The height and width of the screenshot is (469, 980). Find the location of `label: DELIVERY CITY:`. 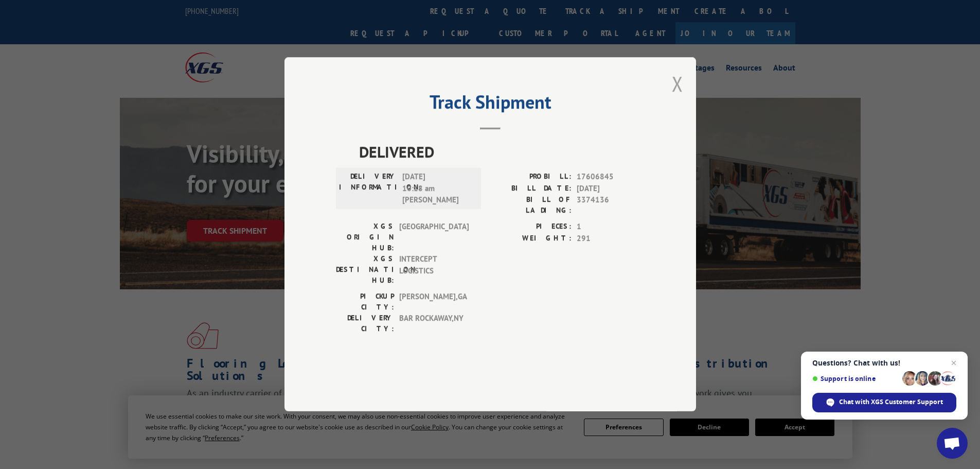

label: DELIVERY CITY: is located at coordinates (365, 324).